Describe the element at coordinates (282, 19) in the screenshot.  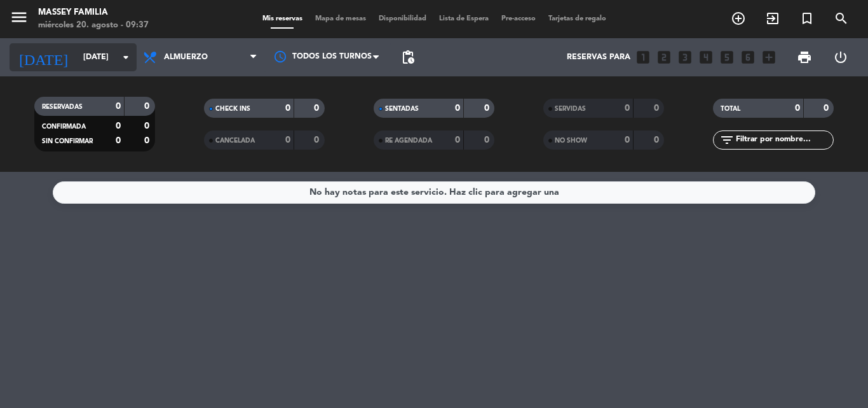
I see `span: Mis reservas` at that location.